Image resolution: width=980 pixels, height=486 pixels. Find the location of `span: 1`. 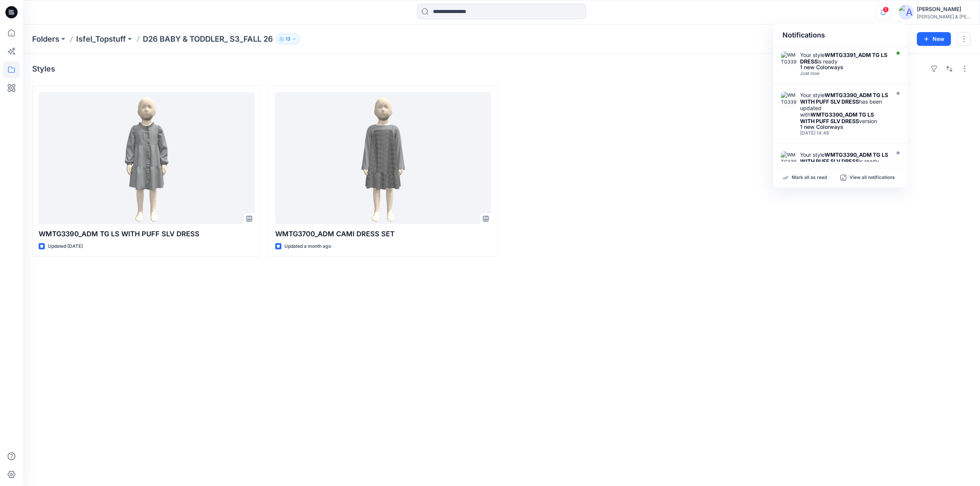

span: 1 is located at coordinates (886, 9).